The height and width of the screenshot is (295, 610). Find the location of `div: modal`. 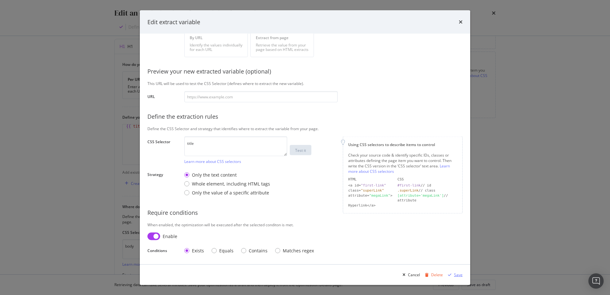

div: modal is located at coordinates (305, 147).